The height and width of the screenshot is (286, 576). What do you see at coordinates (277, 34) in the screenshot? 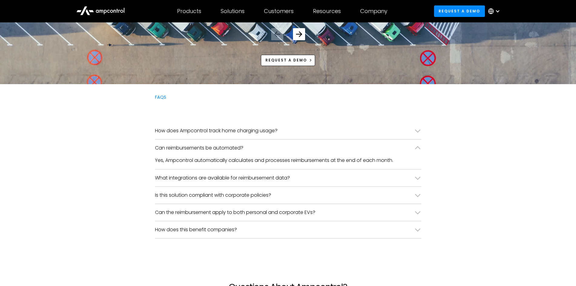
I see `div: Previous slide` at bounding box center [277, 34].